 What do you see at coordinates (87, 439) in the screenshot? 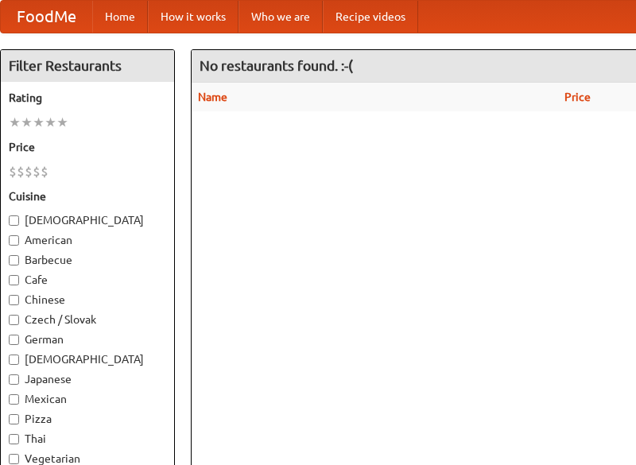
I see `label: Thai` at bounding box center [87, 439].